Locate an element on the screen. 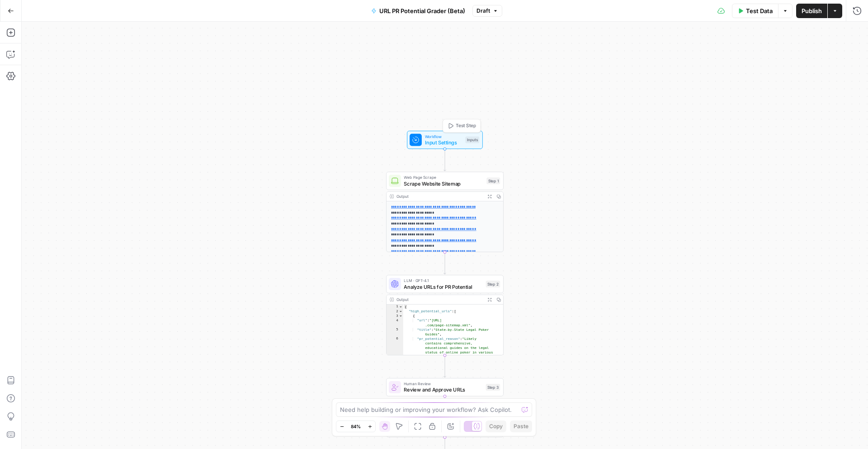  div: LLM · GPT-4.1Generate PR Campaign IdeasStep 4 is located at coordinates (445, 428).